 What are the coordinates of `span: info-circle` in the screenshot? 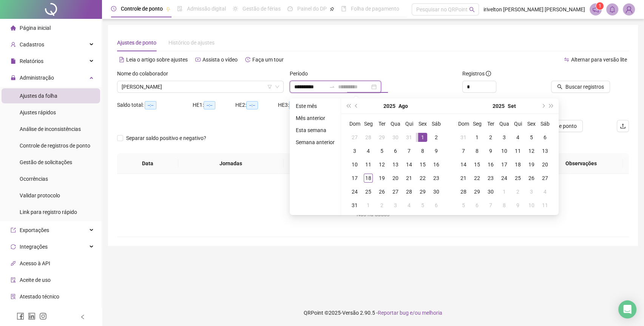 It's located at (488, 74).